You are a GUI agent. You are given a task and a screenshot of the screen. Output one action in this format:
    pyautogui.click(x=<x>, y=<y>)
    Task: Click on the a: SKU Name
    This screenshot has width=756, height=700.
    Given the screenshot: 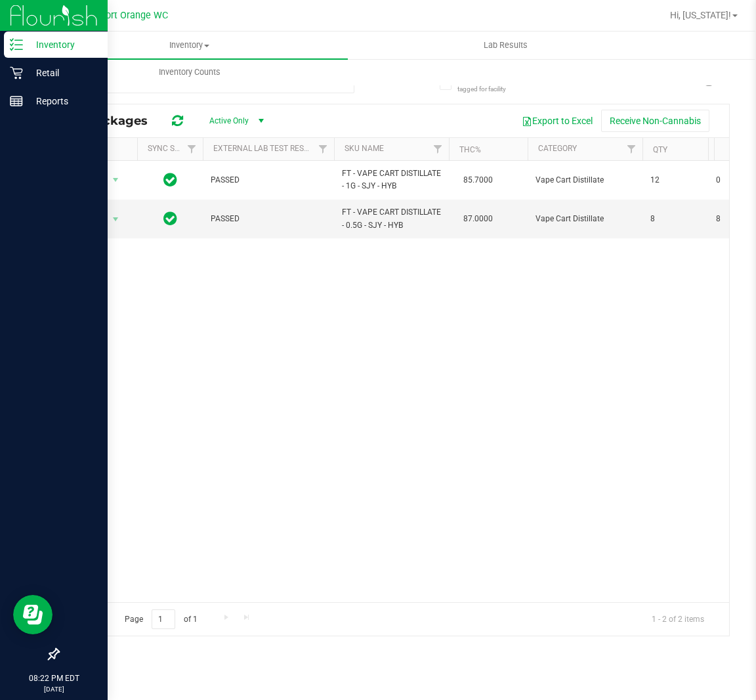 What is the action you would take?
    pyautogui.click(x=364, y=148)
    